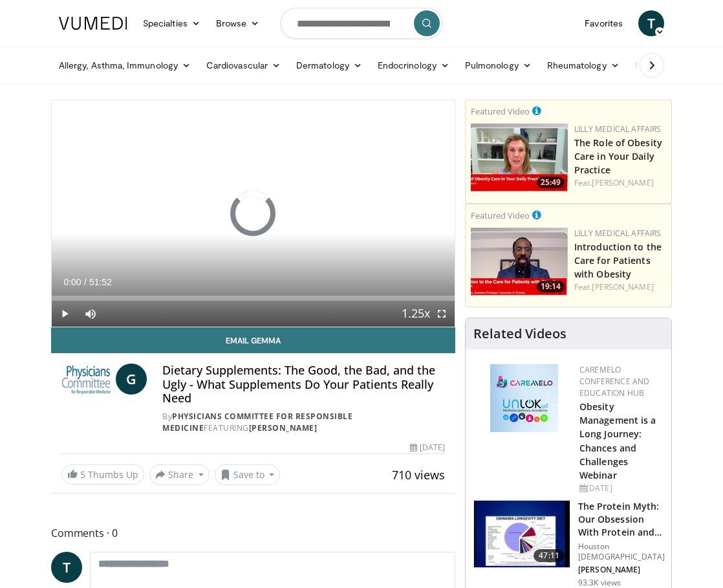 This screenshot has width=723, height=588. I want to click on a: Endocrinology, so click(414, 66).